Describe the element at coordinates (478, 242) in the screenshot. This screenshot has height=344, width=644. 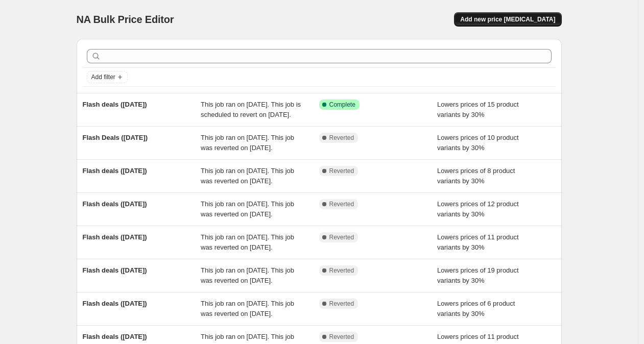
I see `span: Lowers prices of 11 product variants by 30%` at that location.